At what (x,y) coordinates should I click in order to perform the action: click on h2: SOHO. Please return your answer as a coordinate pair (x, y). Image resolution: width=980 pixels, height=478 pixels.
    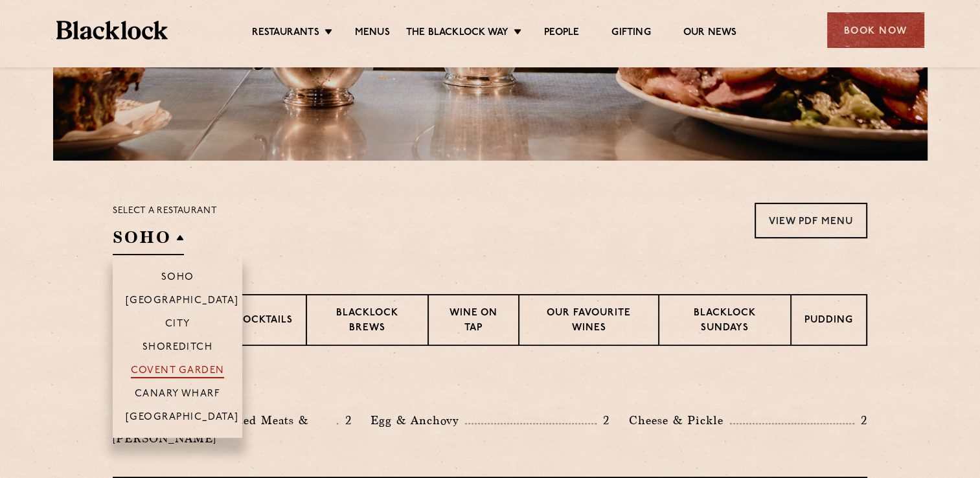
    Looking at the image, I should click on (149, 241).